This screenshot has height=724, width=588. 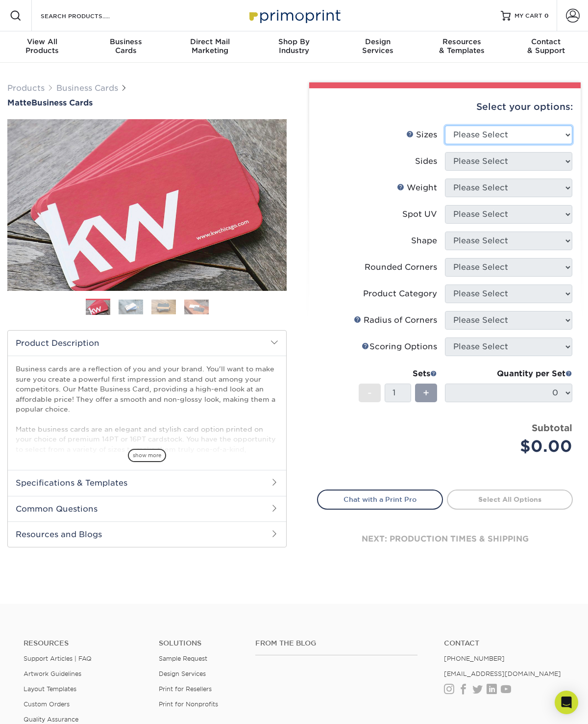 I want to click on span: Resources, so click(x=462, y=42).